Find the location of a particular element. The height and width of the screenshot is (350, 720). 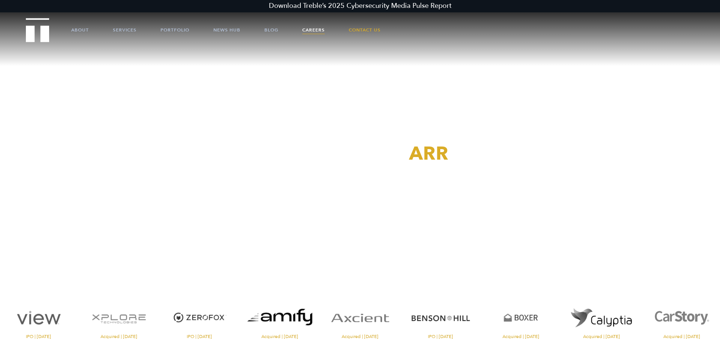

a: Visit the Axcient website is located at coordinates (360, 320).